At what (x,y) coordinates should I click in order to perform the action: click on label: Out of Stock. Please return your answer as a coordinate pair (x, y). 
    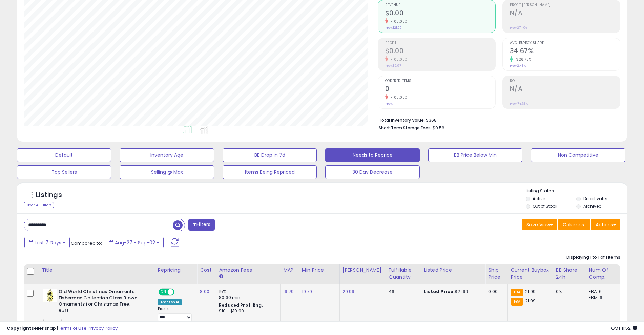
    Looking at the image, I should click on (545, 206).